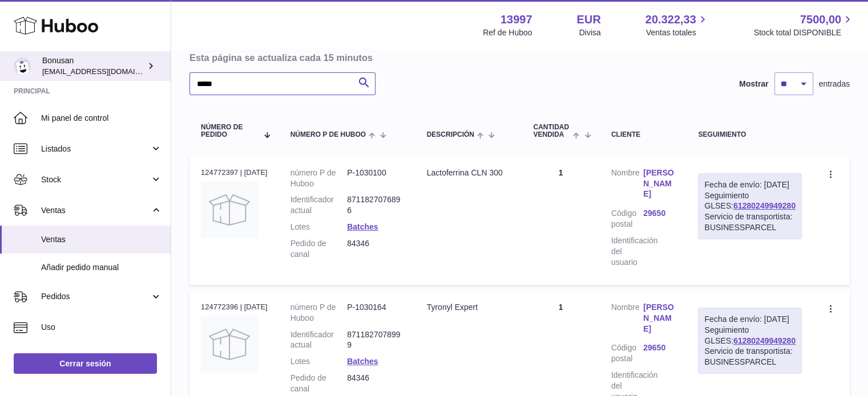  Describe the element at coordinates (450, 135) in the screenshot. I see `span: Descripción` at that location.